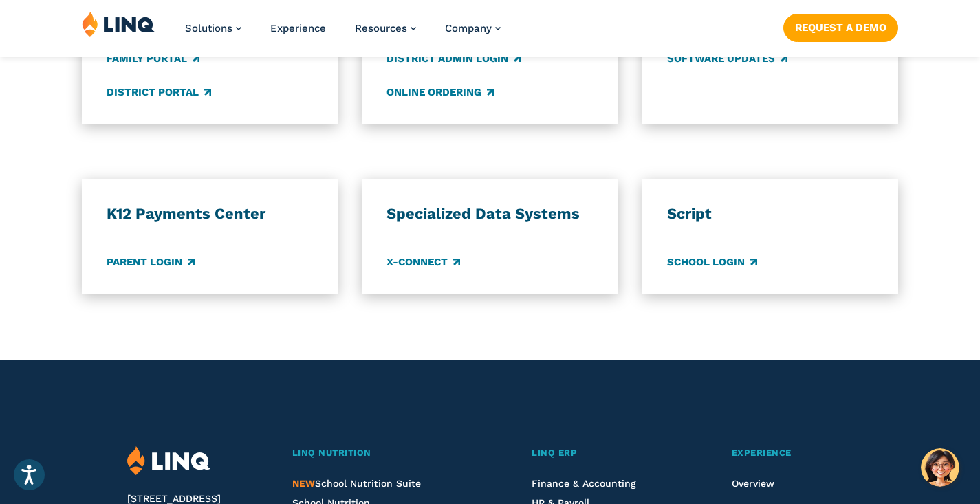 This screenshot has height=504, width=980. What do you see at coordinates (753, 484) in the screenshot?
I see `span: Overview` at bounding box center [753, 484].